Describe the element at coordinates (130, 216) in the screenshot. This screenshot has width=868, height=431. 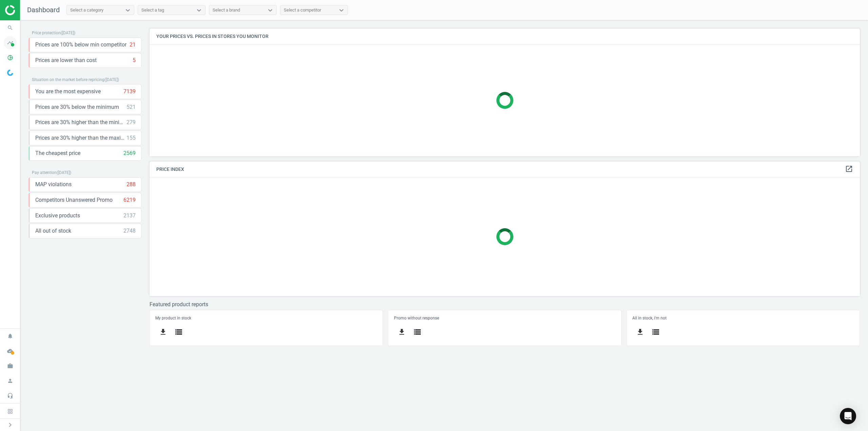
I see `div: 2137` at that location.